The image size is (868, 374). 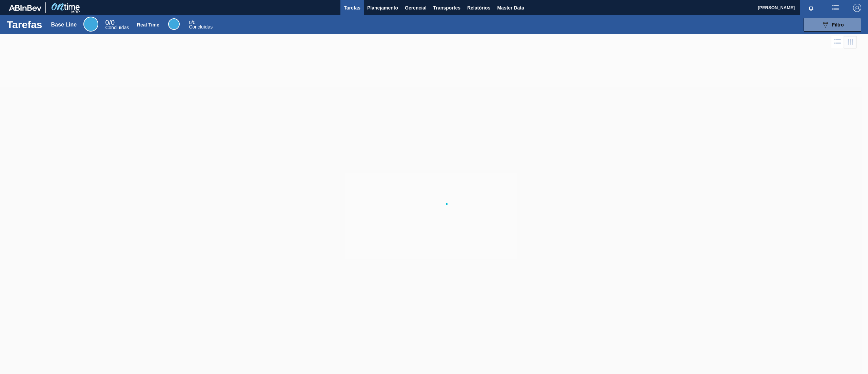 What do you see at coordinates (24, 24) in the screenshot?
I see `h1: Tarefas` at bounding box center [24, 24].